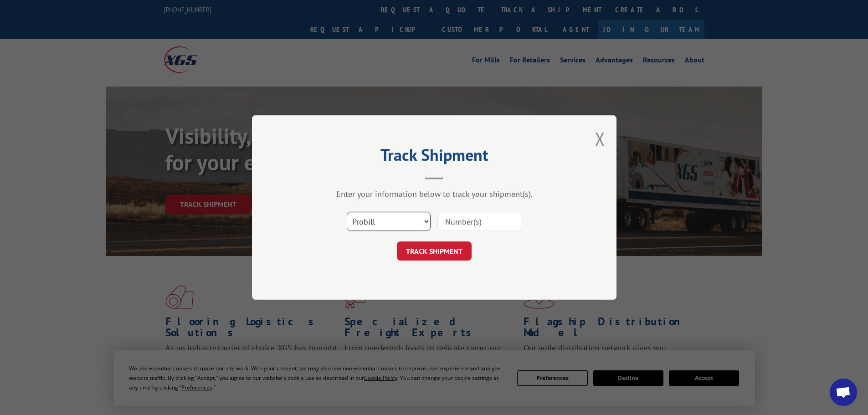 This screenshot has height=415, width=868. What do you see at coordinates (600, 138) in the screenshot?
I see `button: Close modal` at bounding box center [600, 138].